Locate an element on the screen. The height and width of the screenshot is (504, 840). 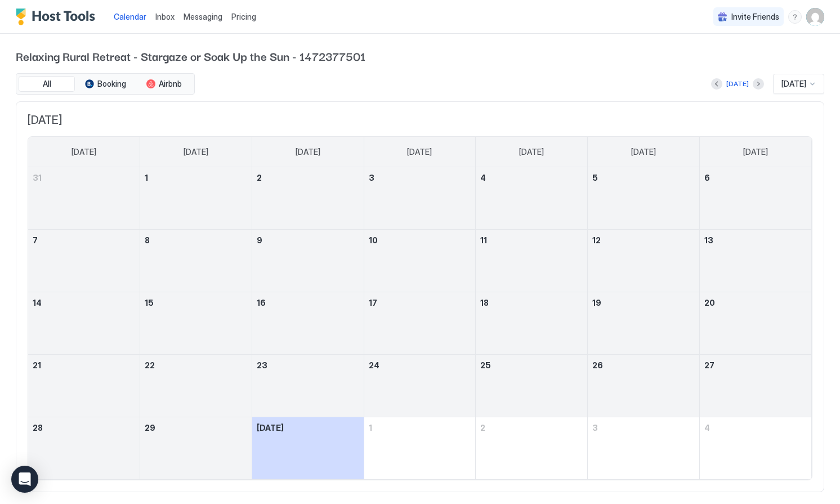
span: All is located at coordinates (46, 84).